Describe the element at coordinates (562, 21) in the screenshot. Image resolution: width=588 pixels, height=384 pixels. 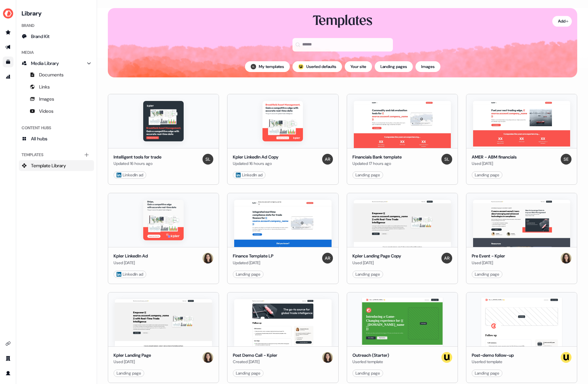
I see `button: Add` at that location.